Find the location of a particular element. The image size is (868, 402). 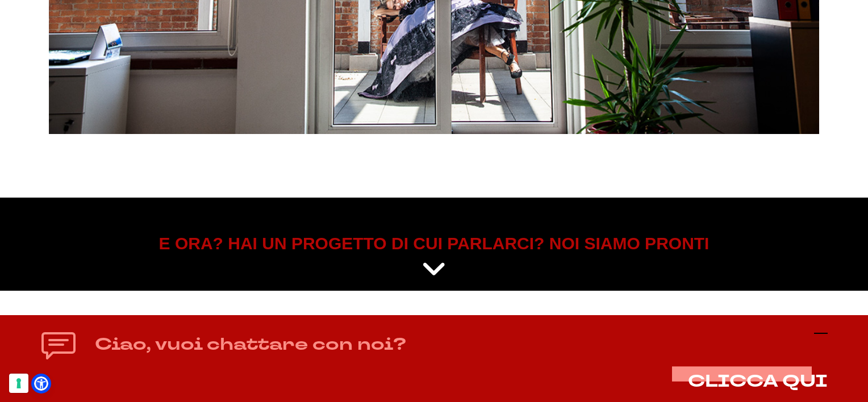

a: Open Accessibility Menu is located at coordinates (41, 383).